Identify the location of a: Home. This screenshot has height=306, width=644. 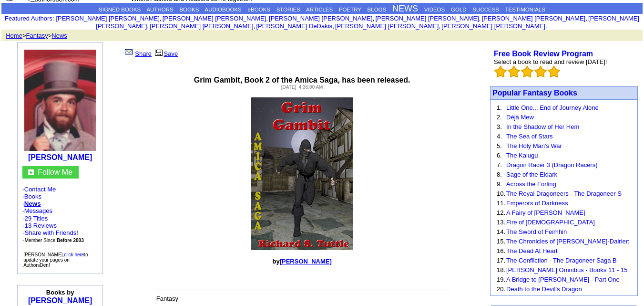
(14, 36).